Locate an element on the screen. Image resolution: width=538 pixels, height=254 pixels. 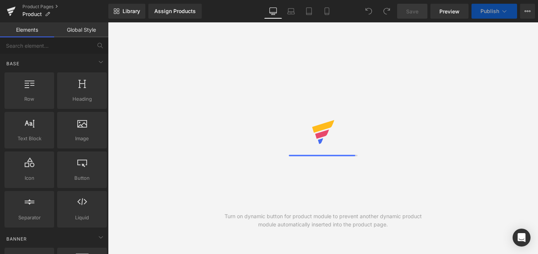
a: Product Pages is located at coordinates (65, 7).